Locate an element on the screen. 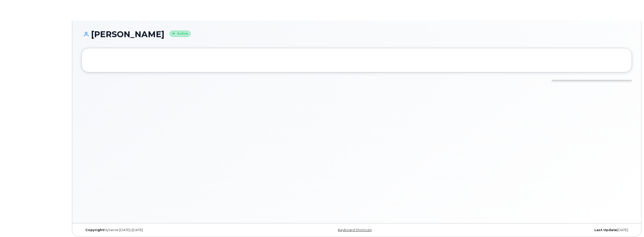 Image resolution: width=644 pixels, height=237 pixels. a: Keyboard Shortcuts is located at coordinates (355, 230).